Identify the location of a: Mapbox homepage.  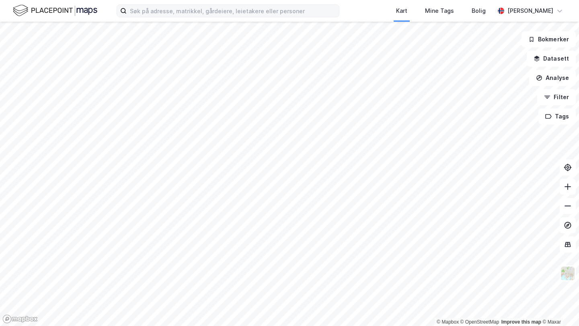
(20, 319).